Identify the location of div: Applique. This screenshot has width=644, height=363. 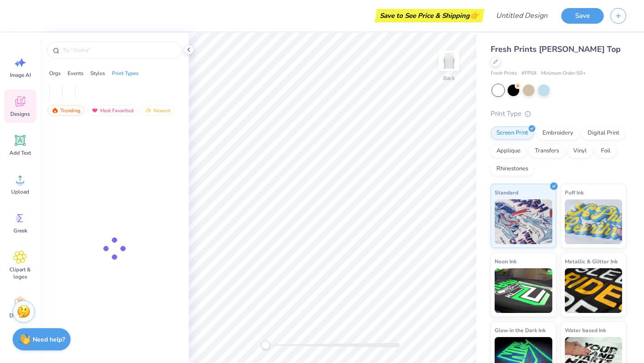
(509, 151).